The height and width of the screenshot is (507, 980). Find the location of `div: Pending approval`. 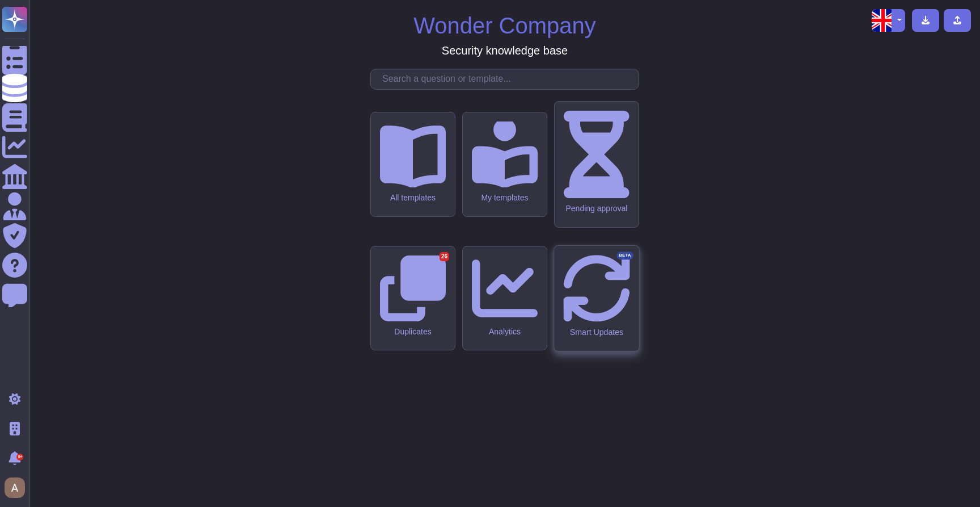

div: Pending approval is located at coordinates (597, 209).